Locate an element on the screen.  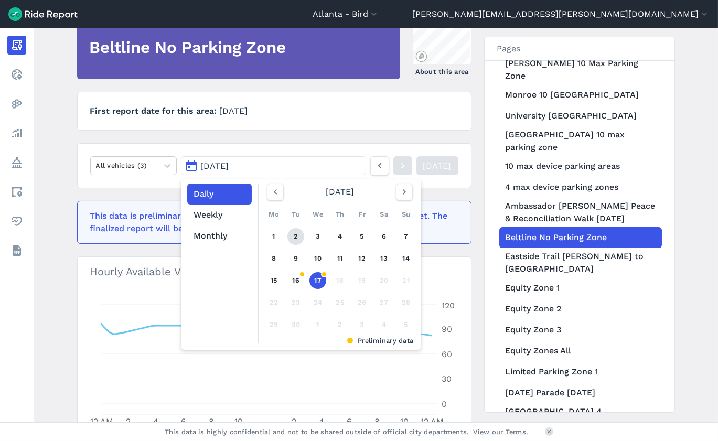
tspan: 60 is located at coordinates (447, 354).